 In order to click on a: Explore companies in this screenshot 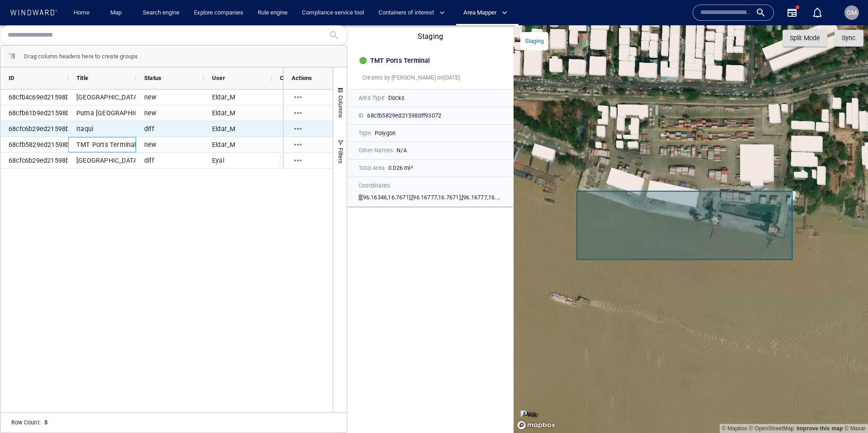, I will do `click(219, 13)`.